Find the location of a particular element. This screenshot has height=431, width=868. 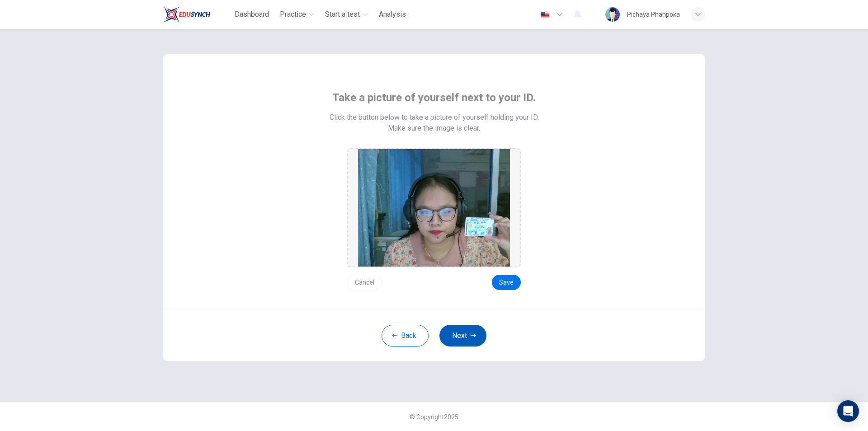

button: Next is located at coordinates (463, 336).